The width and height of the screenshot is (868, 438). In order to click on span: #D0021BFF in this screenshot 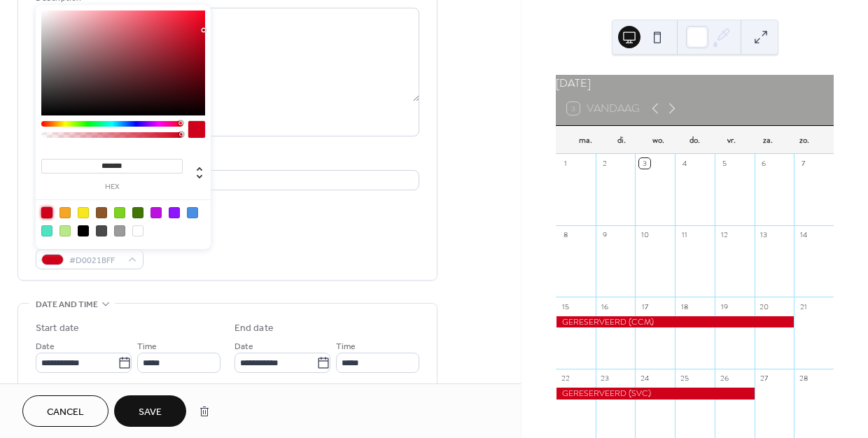, I will do `click(96, 261)`.